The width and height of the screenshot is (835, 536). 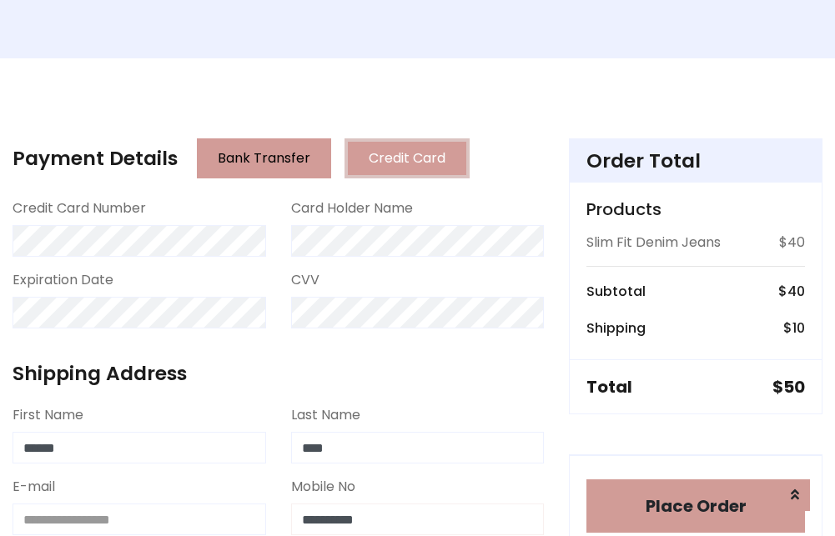 I want to click on p: $40, so click(x=791, y=243).